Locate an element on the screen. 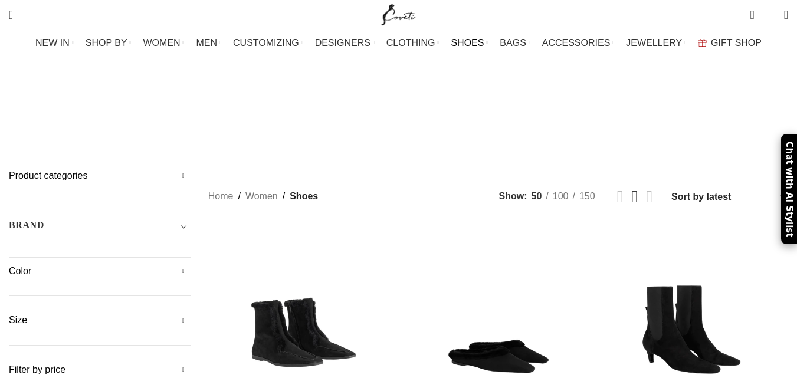 The image size is (797, 378). a: Flip Flops & Slides is located at coordinates (275, 119).